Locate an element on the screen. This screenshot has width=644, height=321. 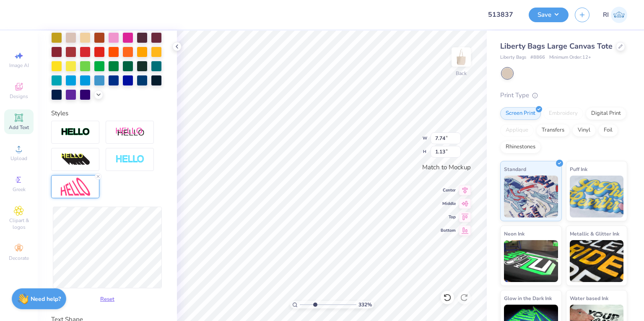
div: Styles is located at coordinates (107, 113).